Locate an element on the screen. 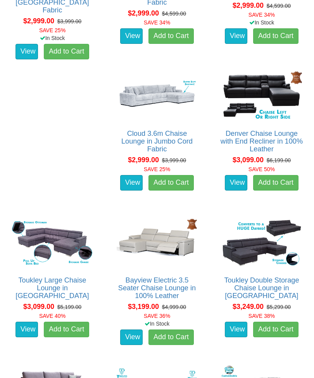  font: SAVE 38% is located at coordinates (262, 316).